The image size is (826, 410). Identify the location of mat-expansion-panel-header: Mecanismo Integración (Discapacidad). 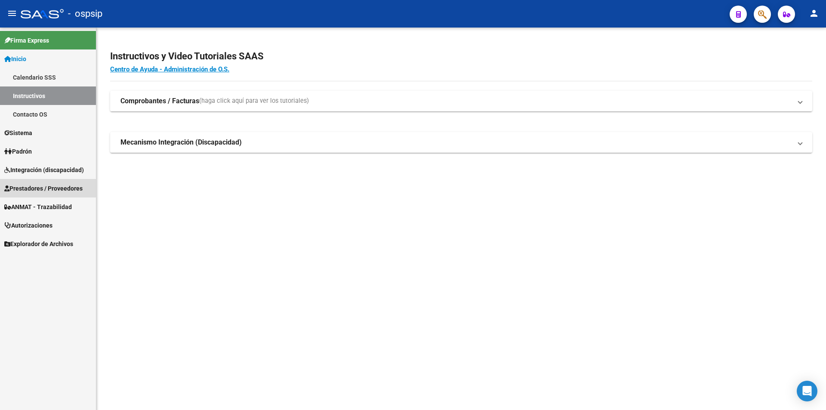
(461, 142).